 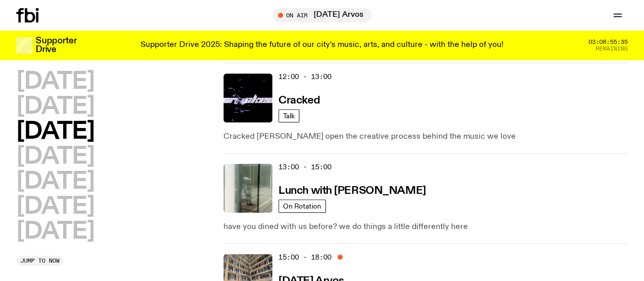 What do you see at coordinates (425, 227) in the screenshot?
I see `p: have you dined with us before? we do things a little differently here` at bounding box center [425, 227].